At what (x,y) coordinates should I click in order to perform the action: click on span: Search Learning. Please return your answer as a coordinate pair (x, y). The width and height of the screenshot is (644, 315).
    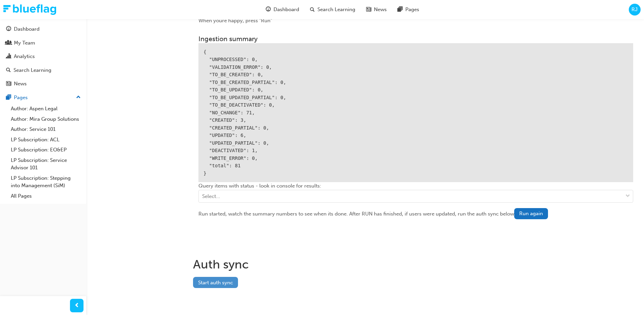
    Looking at the image, I should click on (336, 10).